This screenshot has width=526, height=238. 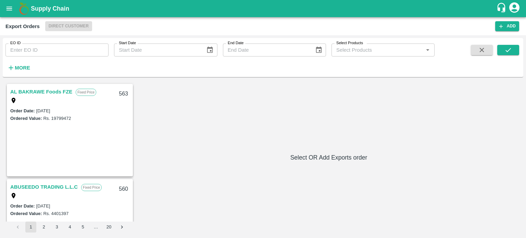 I want to click on div: customer-support, so click(x=502, y=9).